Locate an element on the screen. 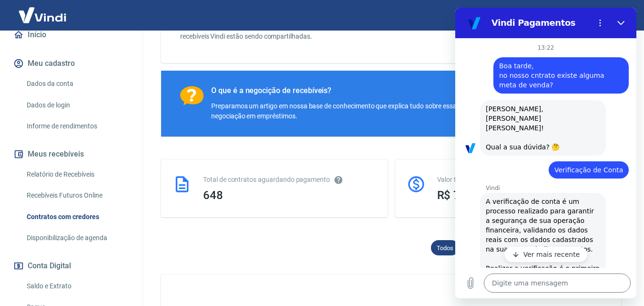  div: Valor total de contratos aguardando pagamento is located at coordinates (524, 180).